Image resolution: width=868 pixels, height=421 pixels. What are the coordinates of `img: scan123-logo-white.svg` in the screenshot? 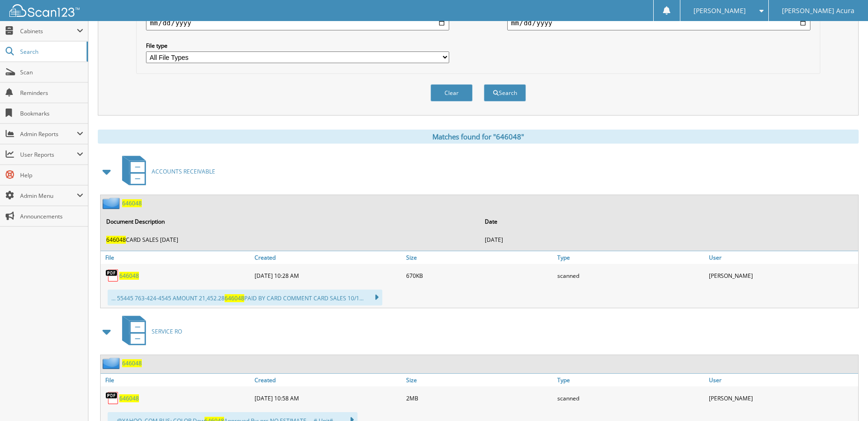 It's located at (44, 10).